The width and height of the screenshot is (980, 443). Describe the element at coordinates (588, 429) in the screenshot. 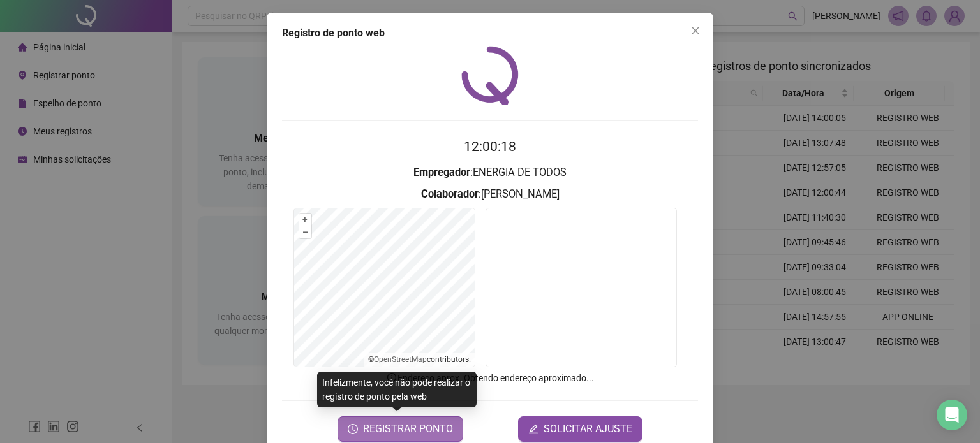

I see `span: SOLICITAR AJUSTE` at that location.